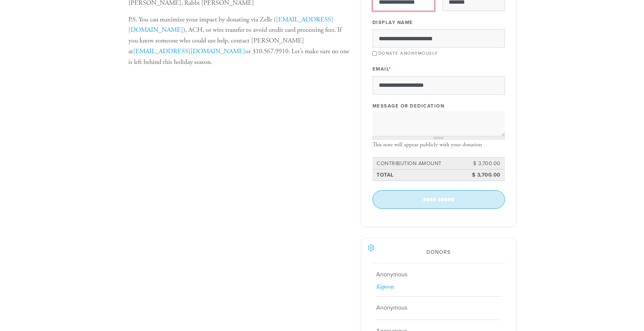 This screenshot has width=644, height=331. What do you see at coordinates (439, 145) in the screenshot?
I see `div: This note will appear publicly with your donation` at bounding box center [439, 145].